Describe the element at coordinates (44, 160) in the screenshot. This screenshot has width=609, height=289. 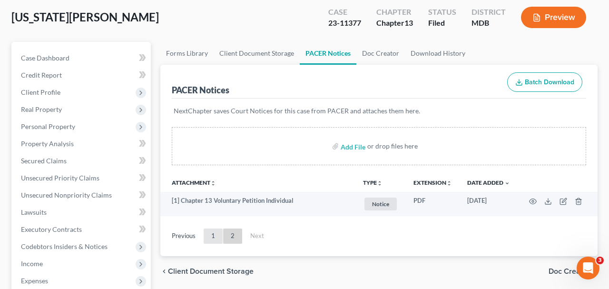
I see `span: Secured Claims` at that location.